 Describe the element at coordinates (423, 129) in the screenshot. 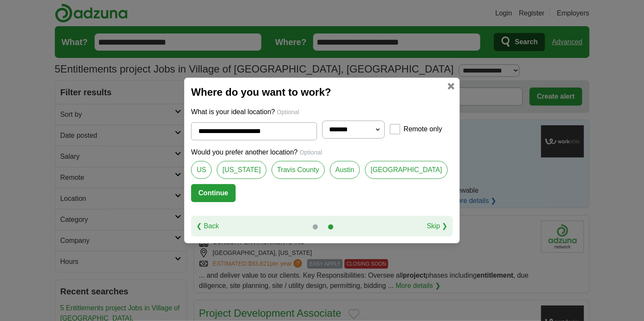

I see `label: Remote only` at that location.